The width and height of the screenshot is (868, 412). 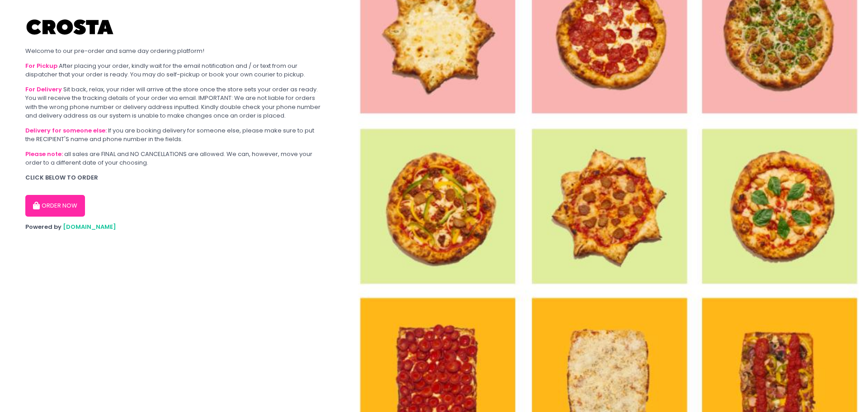 I want to click on div: After placing your order, kindly wait for the email notification and / or text from our dispatche..., so click(x=174, y=70).